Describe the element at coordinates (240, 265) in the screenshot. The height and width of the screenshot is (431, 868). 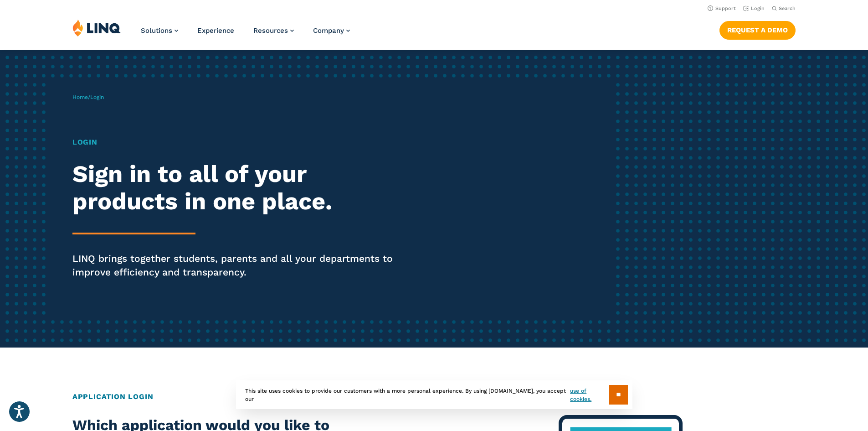
I see `p: LINQ brings together students, parents and all your departments to improve efficiency and transpa...` at that location.